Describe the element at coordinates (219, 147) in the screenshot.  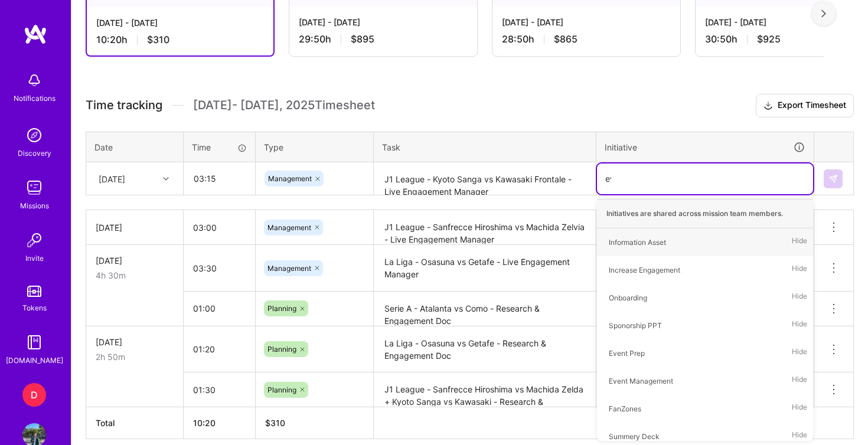
I see `div: Time` at that location.